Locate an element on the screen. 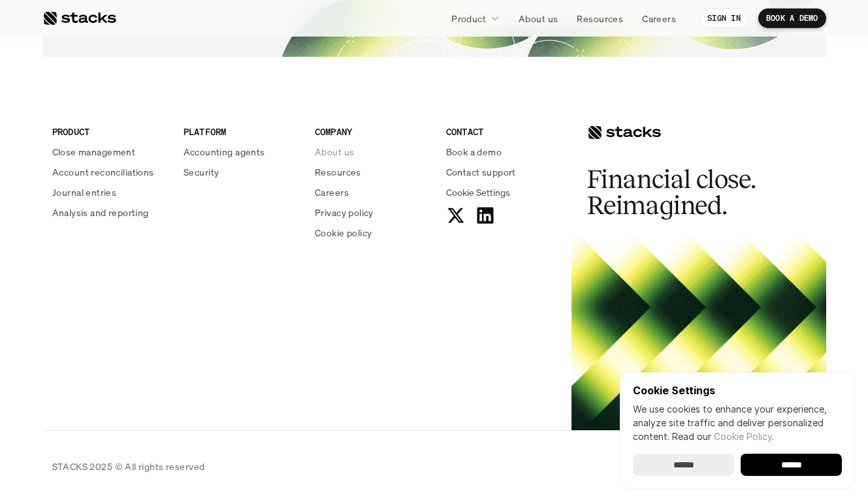  a: Cookie Policy is located at coordinates (742, 436).